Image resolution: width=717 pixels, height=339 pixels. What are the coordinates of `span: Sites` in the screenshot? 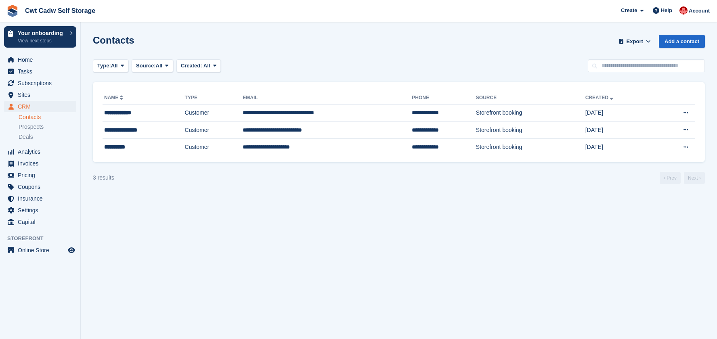 It's located at (42, 95).